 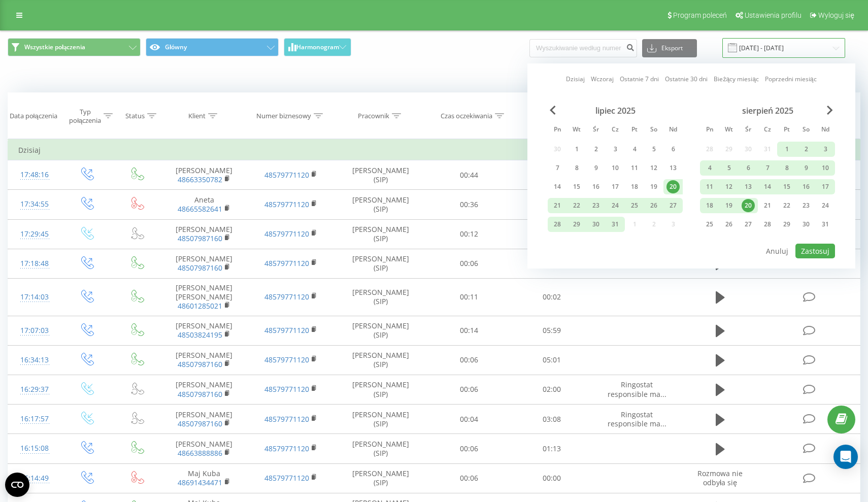 I want to click on td: Dzisiaj, so click(x=434, y=150).